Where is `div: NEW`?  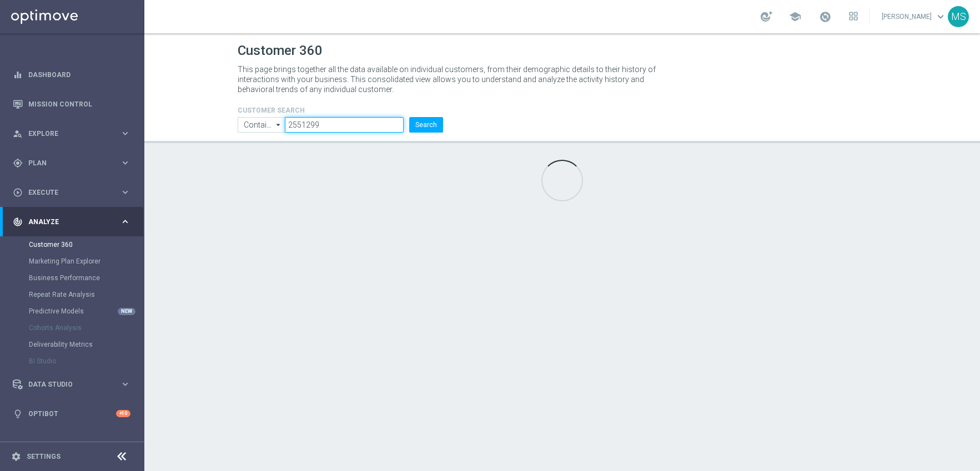 div: NEW is located at coordinates (126, 311).